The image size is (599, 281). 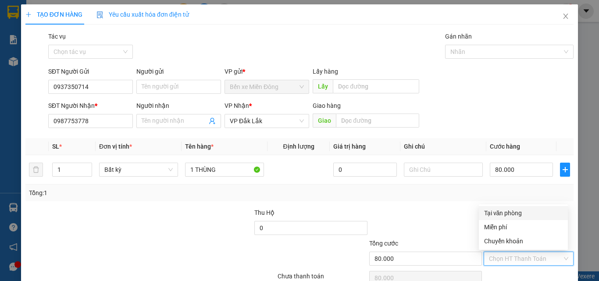 I want to click on div: 0935177429, so click(x=106, y=35).